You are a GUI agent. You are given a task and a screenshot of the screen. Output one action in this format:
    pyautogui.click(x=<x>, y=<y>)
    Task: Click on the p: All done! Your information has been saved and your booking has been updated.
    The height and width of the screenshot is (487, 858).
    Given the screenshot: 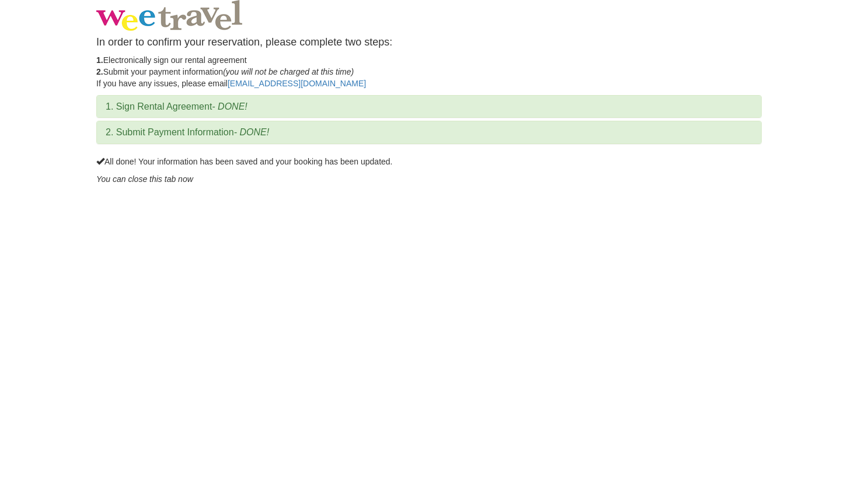 What is the action you would take?
    pyautogui.click(x=429, y=162)
    